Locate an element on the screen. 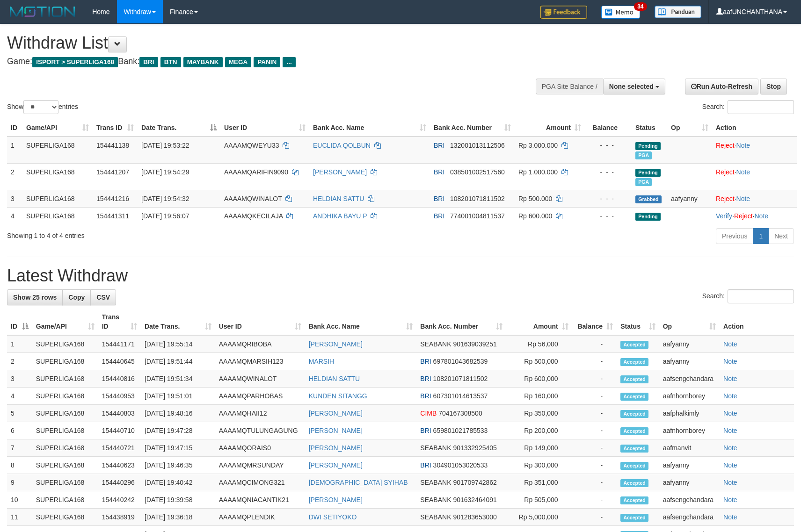 The image size is (801, 532). span: Rp 1.000.000 is located at coordinates (538, 172).